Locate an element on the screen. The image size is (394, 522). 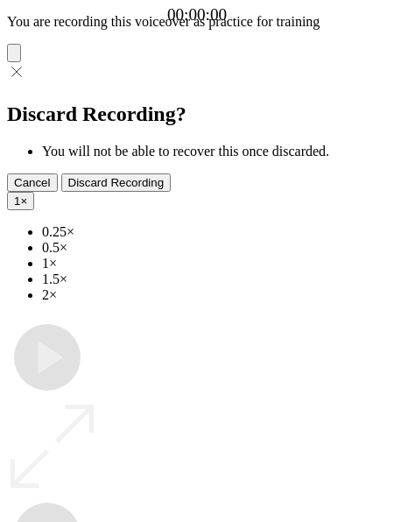
li: 1× is located at coordinates (215, 264).